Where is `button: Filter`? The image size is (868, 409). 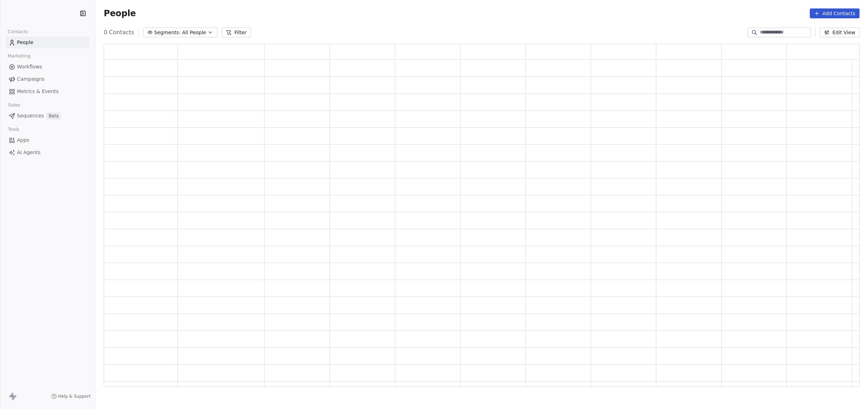
button: Filter is located at coordinates (236, 33).